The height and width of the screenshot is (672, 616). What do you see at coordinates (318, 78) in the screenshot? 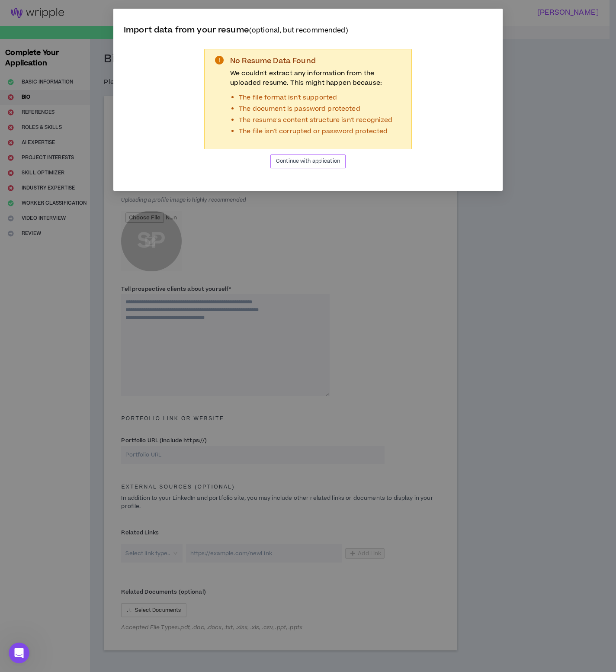
I see `p: We couldn't extract any information from the uploaded resume. This might happen because:` at bounding box center [318, 78].